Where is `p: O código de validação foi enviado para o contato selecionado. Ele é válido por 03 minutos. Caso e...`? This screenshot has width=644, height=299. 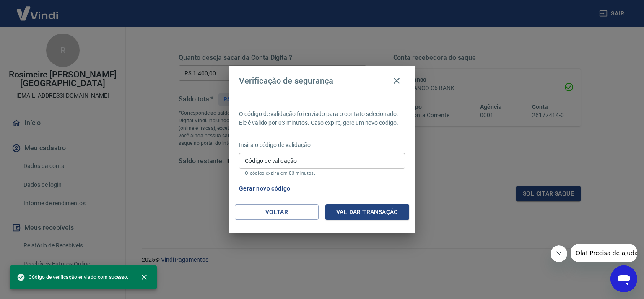
p: O código de validação foi enviado para o contato selecionado. Ele é válido por 03 minutos. Caso e... is located at coordinates (322, 118).